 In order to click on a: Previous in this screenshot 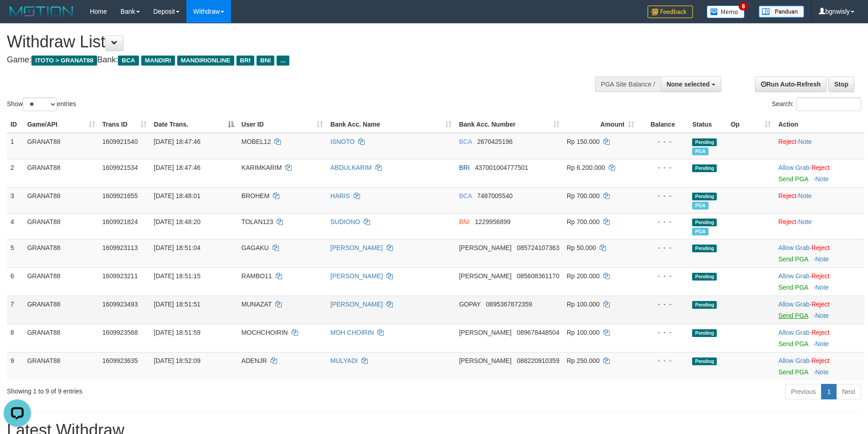, I will do `click(803, 392)`.